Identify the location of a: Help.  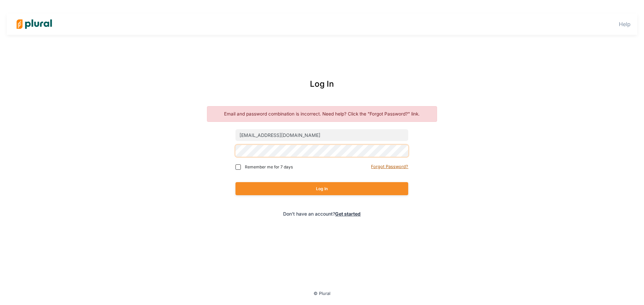
(625, 24).